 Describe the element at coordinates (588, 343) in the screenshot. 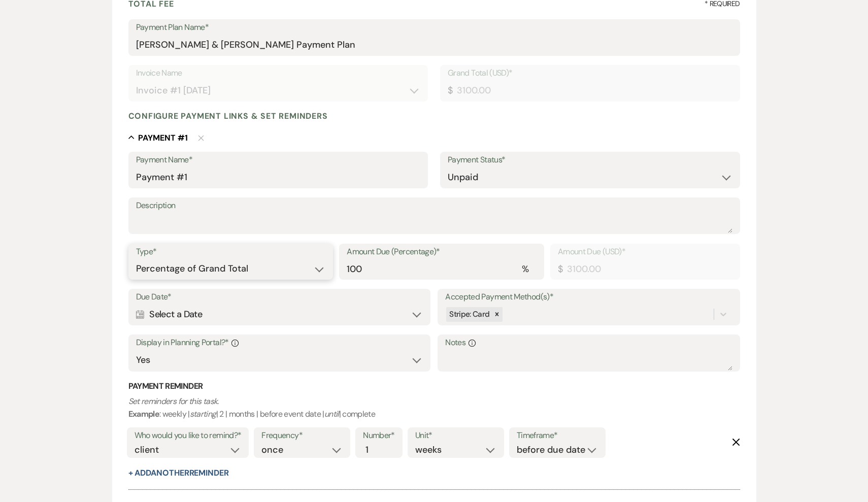

I see `label: Notes` at that location.